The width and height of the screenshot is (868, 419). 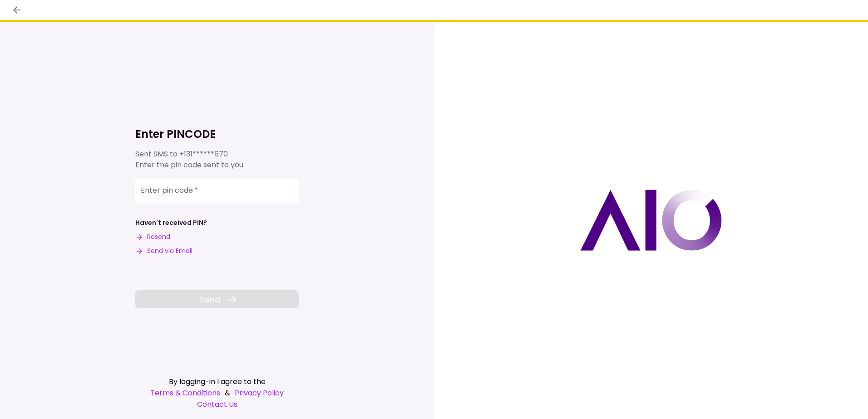 I want to click on h1: Enter PINCODE, so click(x=217, y=134).